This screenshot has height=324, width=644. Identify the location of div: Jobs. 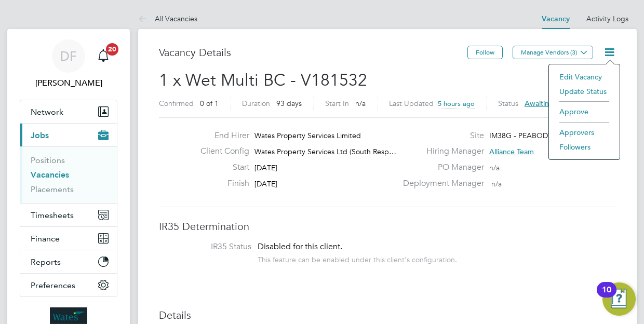
(69, 174).